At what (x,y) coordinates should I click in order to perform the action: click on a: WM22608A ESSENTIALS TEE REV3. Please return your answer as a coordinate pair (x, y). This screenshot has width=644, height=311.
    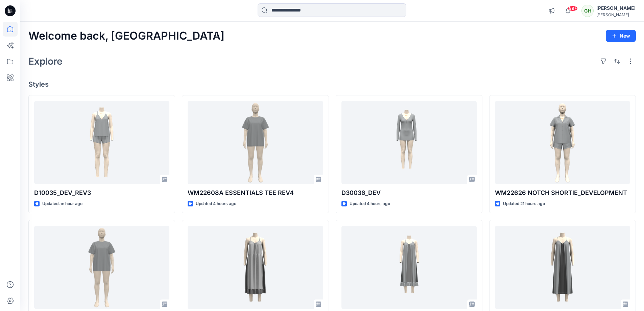
    Looking at the image, I should click on (102, 267).